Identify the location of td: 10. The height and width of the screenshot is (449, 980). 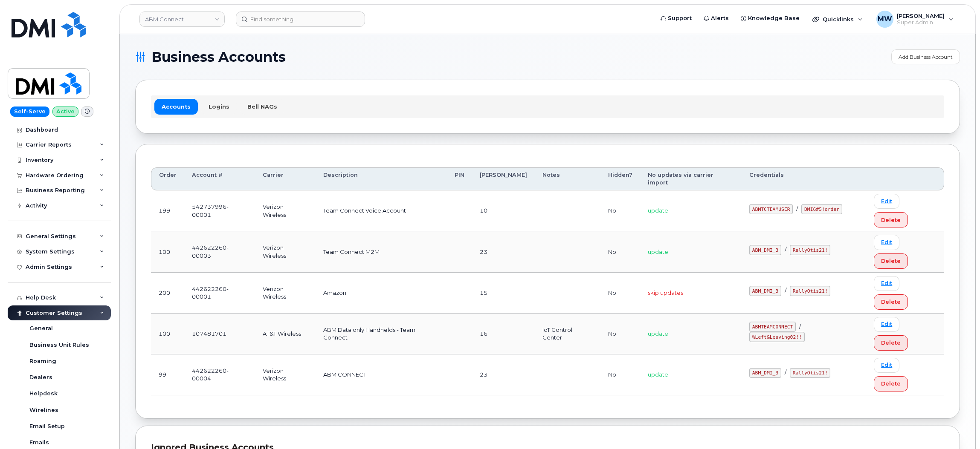
(503, 211).